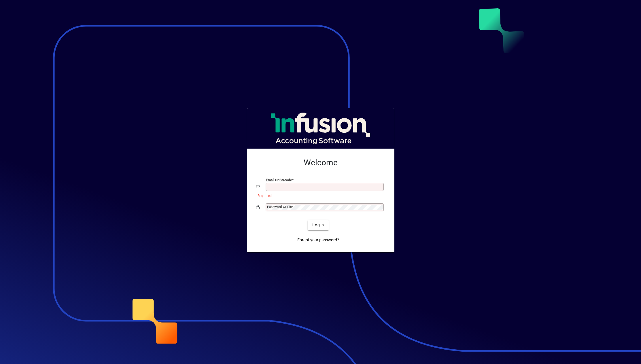 The width and height of the screenshot is (641, 364). Describe the element at coordinates (318, 240) in the screenshot. I see `span: Forgot your password?` at that location.